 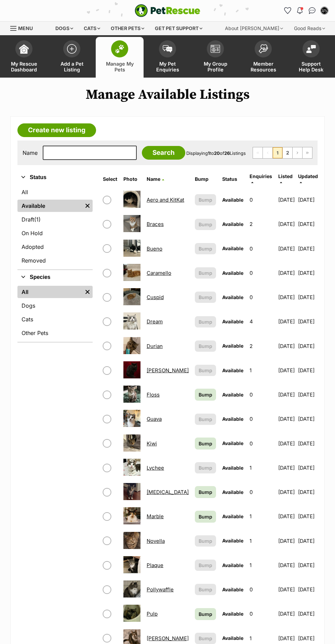 I want to click on span: Manage My Pets, so click(x=119, y=66).